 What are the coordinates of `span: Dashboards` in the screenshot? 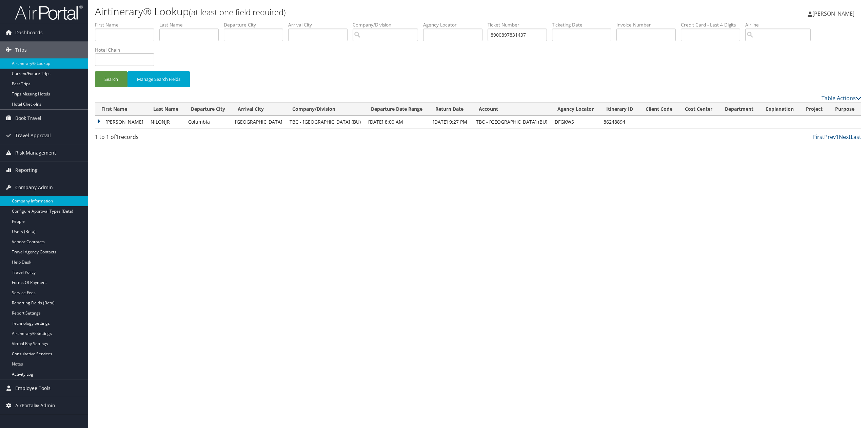 It's located at (29, 33).